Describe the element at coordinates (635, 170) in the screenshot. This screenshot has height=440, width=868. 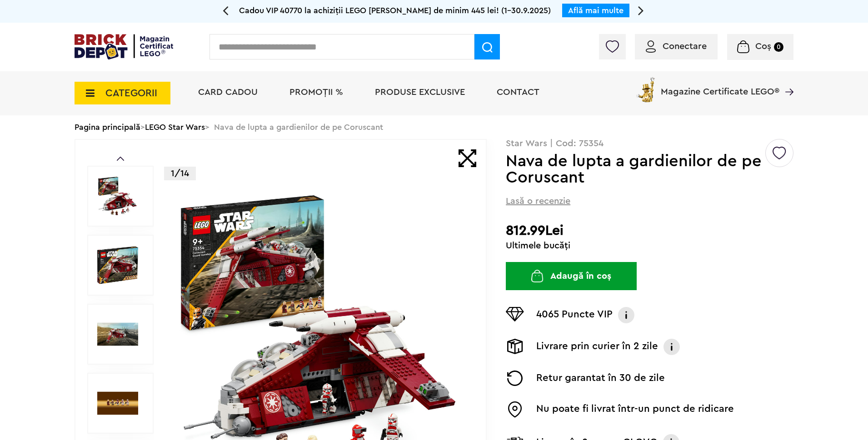
I see `h1: Nava de lupta a gardienilor de pe Coruscant` at that location.